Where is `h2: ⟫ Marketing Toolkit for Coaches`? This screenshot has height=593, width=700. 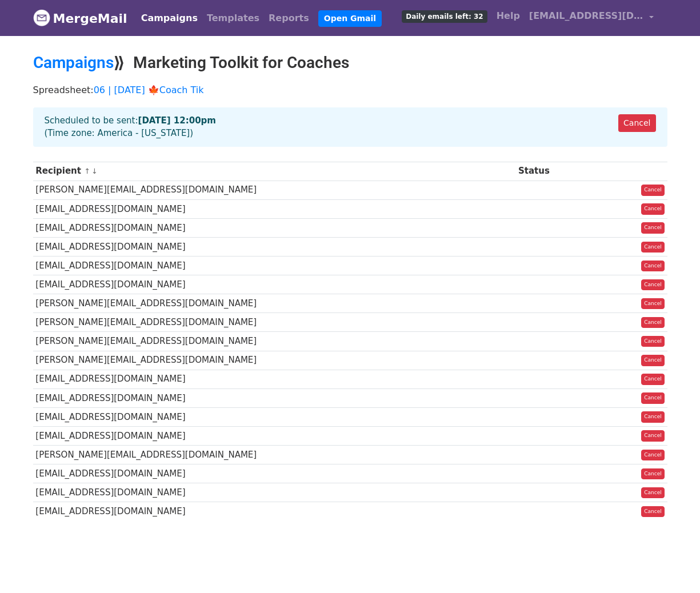 h2: ⟫ Marketing Toolkit for Coaches is located at coordinates (350, 63).